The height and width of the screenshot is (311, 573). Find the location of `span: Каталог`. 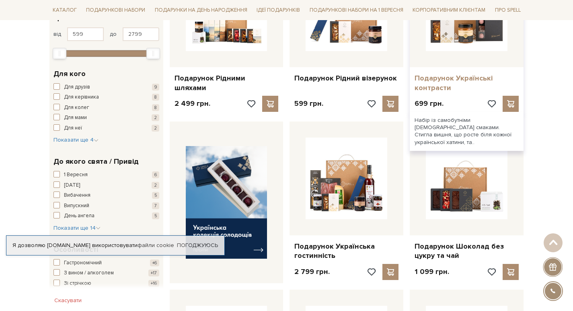

span: Каталог is located at coordinates (65, 10).